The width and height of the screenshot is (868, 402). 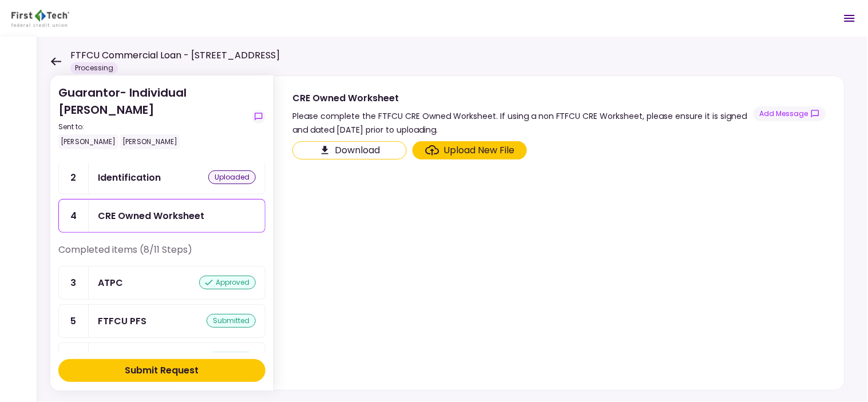 What do you see at coordinates (231, 321) in the screenshot?
I see `div: submitted` at bounding box center [231, 321].